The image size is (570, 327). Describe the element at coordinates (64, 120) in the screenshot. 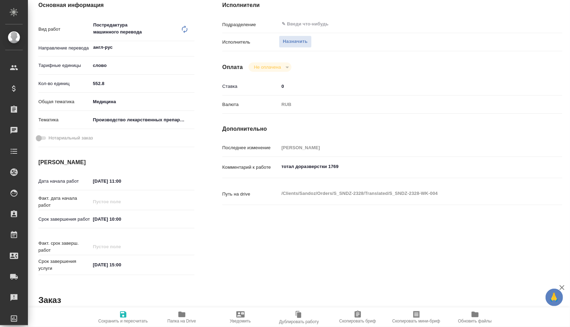

I see `p: Тематика` at that location.